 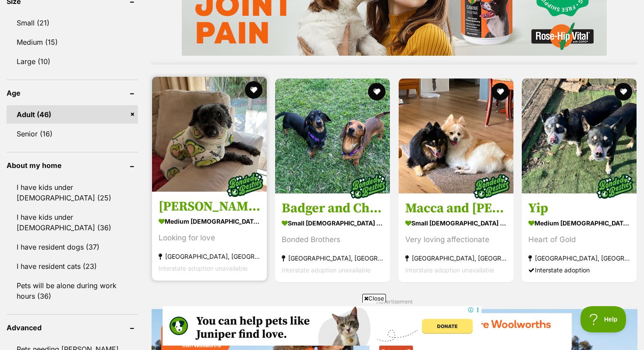 What do you see at coordinates (579, 270) in the screenshot?
I see `div: Interstate adoption` at bounding box center [579, 270].